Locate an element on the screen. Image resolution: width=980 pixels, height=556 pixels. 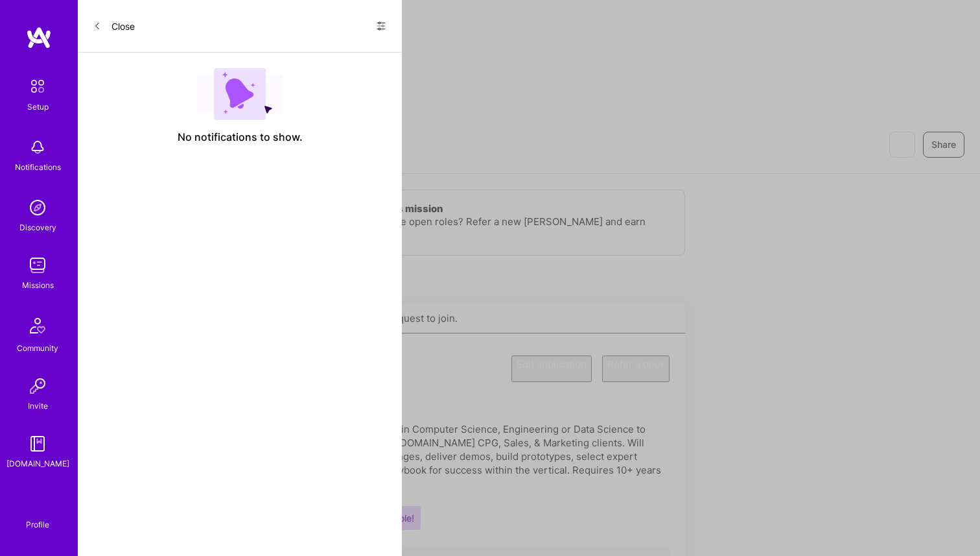
button: Close is located at coordinates (114, 26).